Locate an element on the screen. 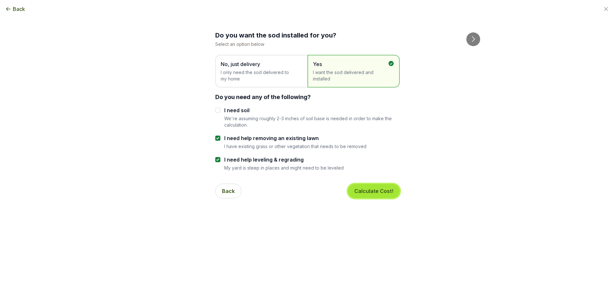  button: Calculate Cost! is located at coordinates (374, 191).